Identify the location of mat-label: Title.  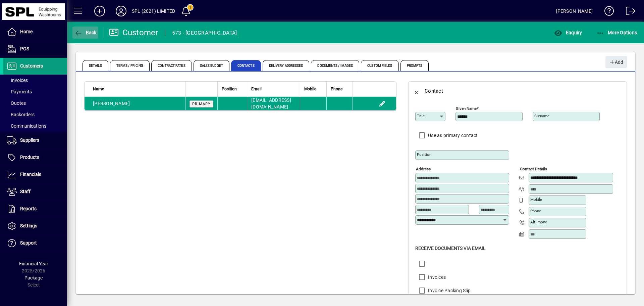
(421, 116).